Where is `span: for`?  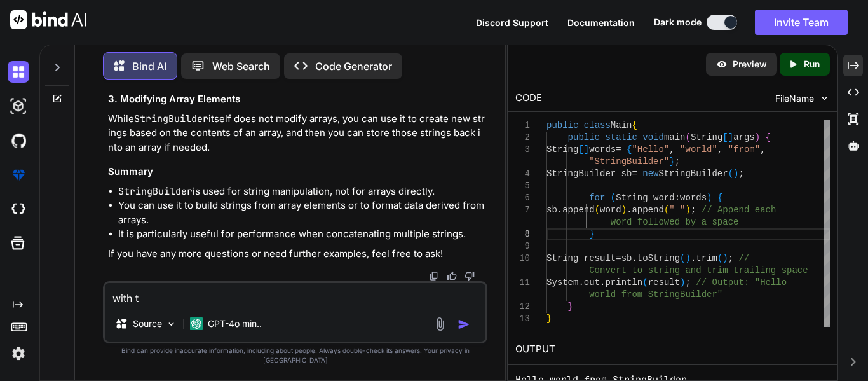 span: for is located at coordinates (597, 198).